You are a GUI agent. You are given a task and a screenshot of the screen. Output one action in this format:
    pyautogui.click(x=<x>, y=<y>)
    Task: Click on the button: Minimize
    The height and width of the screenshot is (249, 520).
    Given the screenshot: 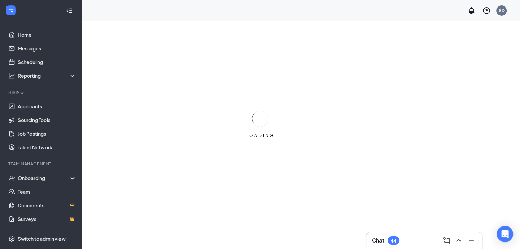 What is the action you would take?
    pyautogui.click(x=471, y=241)
    